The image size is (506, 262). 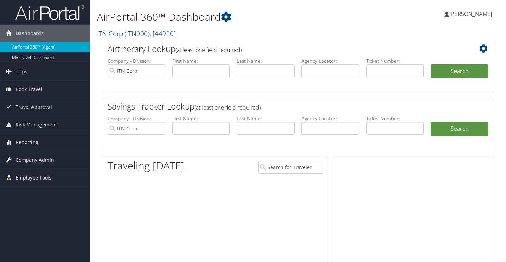 What do you see at coordinates (29, 89) in the screenshot?
I see `span: Book Travel` at bounding box center [29, 89].